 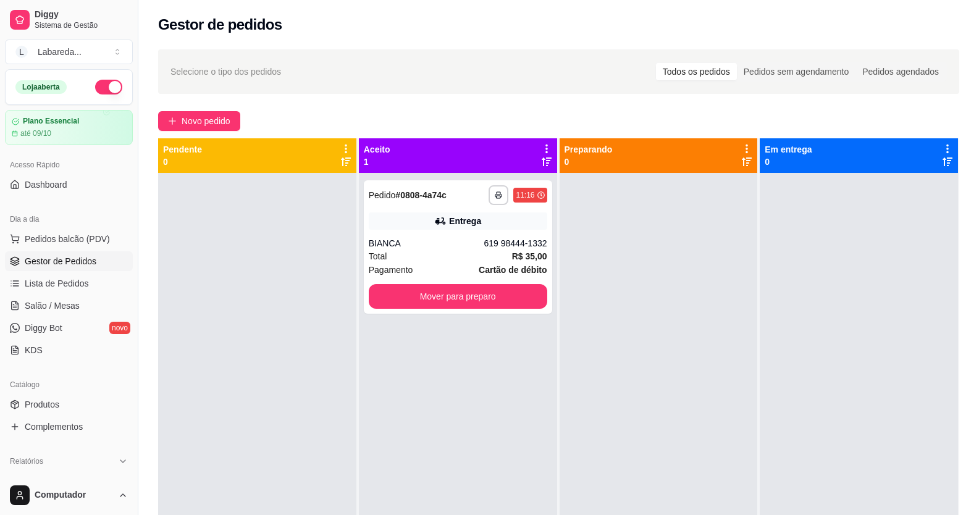 I want to click on div: Entrega, so click(x=465, y=221).